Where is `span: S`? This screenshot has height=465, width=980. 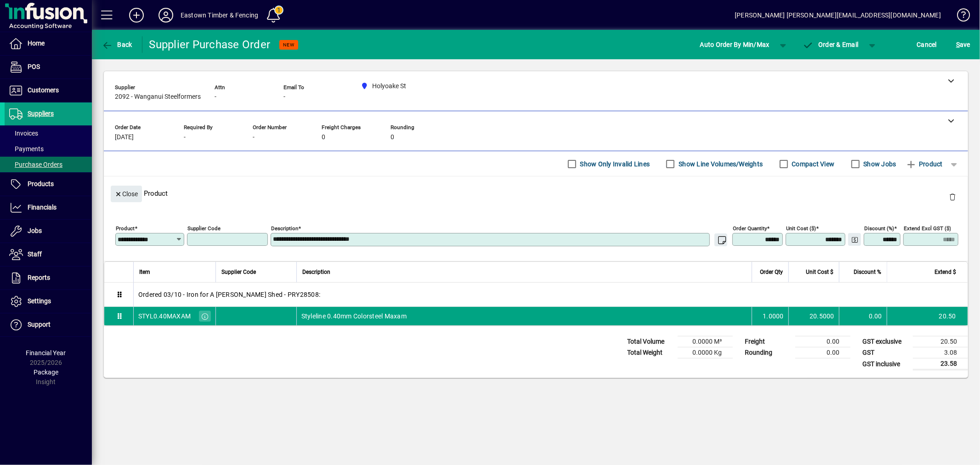 span: S is located at coordinates (958, 45).